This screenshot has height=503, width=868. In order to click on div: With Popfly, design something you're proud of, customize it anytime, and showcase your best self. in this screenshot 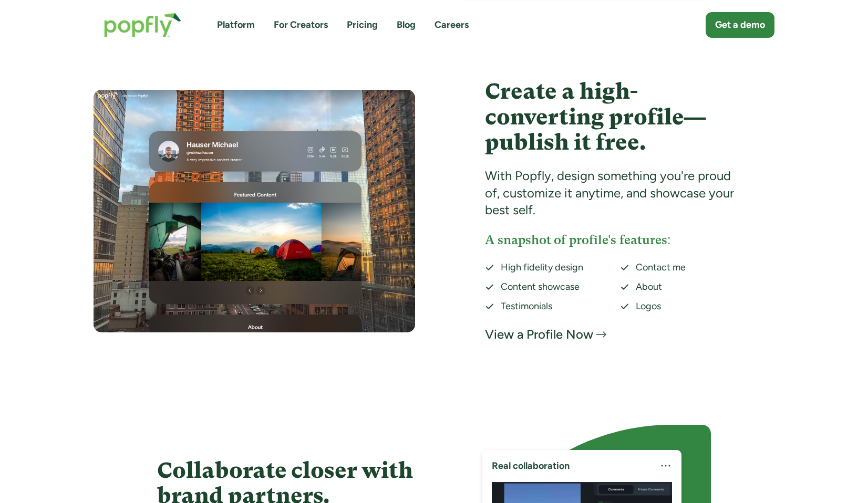, I will do `click(614, 193)`.